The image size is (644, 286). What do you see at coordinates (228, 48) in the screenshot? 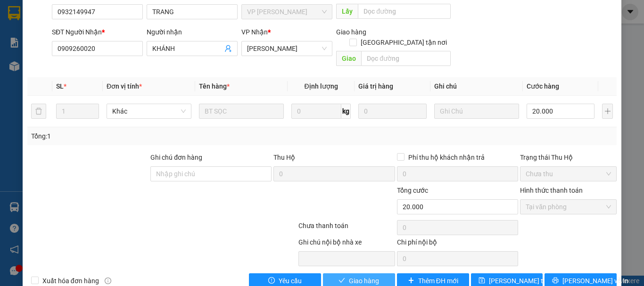
I see `span: user-add` at bounding box center [228, 48].